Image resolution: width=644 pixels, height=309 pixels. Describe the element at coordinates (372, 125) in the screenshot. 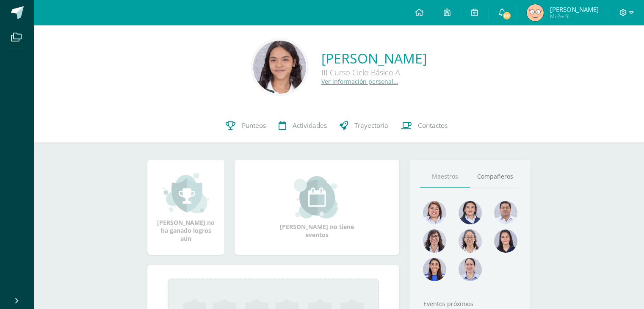

I see `span: Trayectoria` at that location.